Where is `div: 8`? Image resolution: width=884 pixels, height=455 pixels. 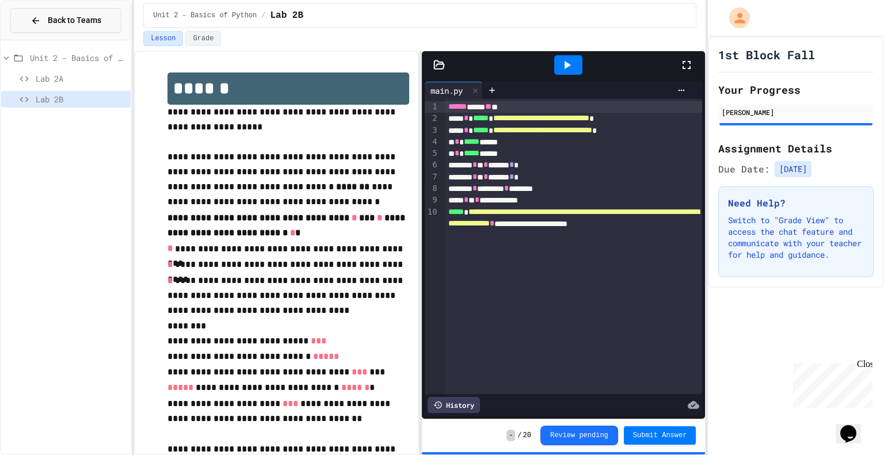
div: 8 is located at coordinates (432, 189).